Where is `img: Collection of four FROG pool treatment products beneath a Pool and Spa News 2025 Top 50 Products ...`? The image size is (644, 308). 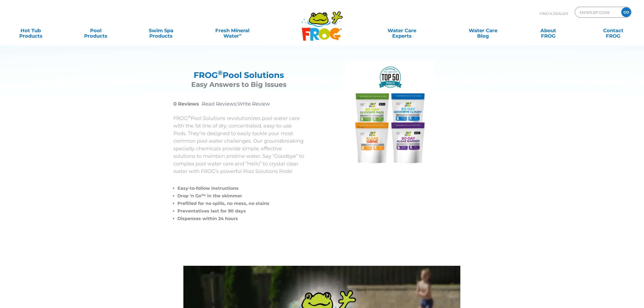 img: Collection of four FROG pool treatment products beneath a Pool and Spa News 2025 Top 50 Products ... is located at coordinates (390, 115).